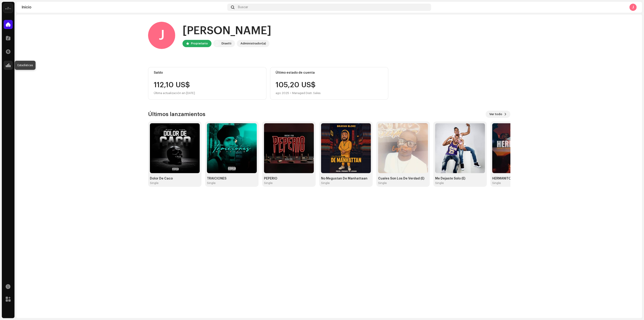  I want to click on div: PEPERIO, so click(289, 179).